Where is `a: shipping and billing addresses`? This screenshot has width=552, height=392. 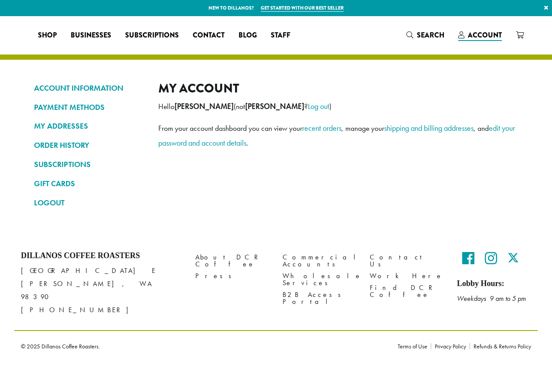 a: shipping and billing addresses is located at coordinates (428, 127).